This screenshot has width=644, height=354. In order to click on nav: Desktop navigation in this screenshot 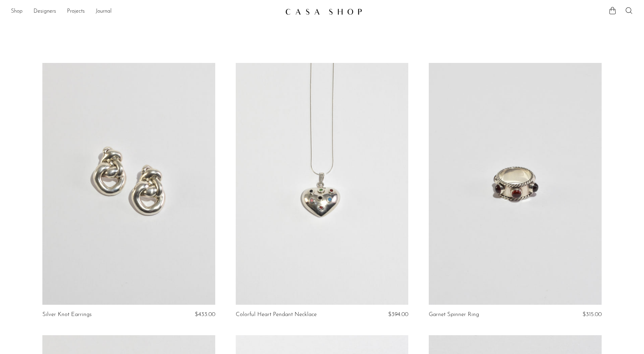, I will do `click(145, 12)`.